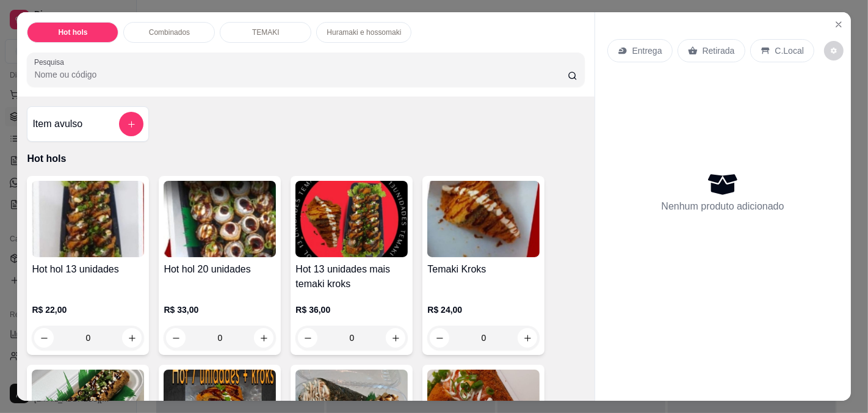 The width and height of the screenshot is (868, 413). What do you see at coordinates (220, 270) in the screenshot?
I see `h4: Hot hol 20 unidades` at bounding box center [220, 270].